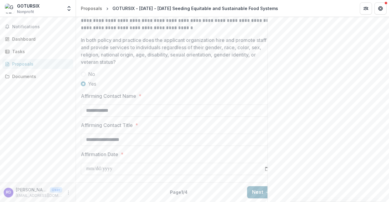  I want to click on nav: breadcrumb, so click(179, 8).